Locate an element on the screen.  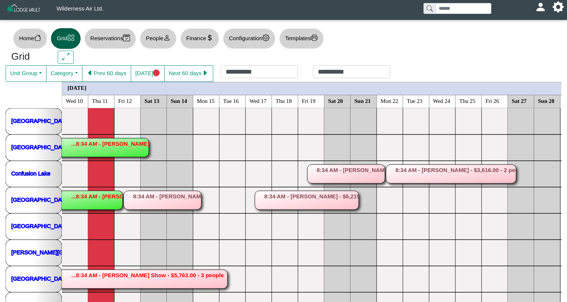
svg: gear fill is located at coordinates (558, 7).